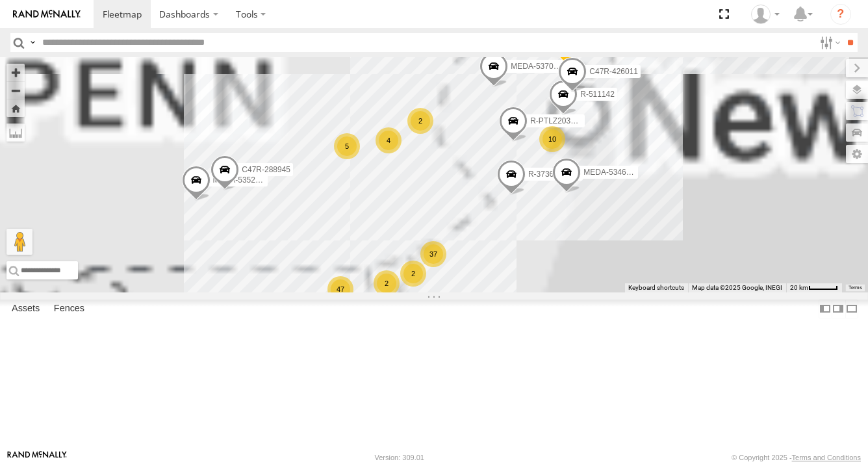  Describe the element at coordinates (552, 139) in the screenshot. I see `div: 10` at that location.